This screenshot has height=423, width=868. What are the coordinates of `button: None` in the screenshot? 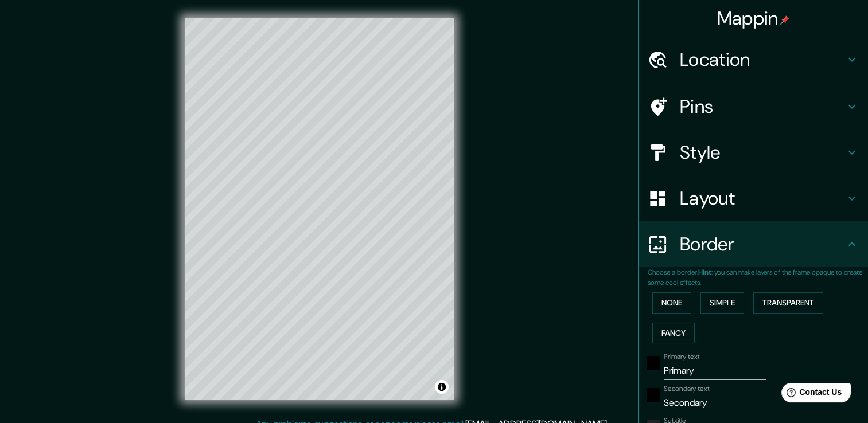 It's located at (672, 303).